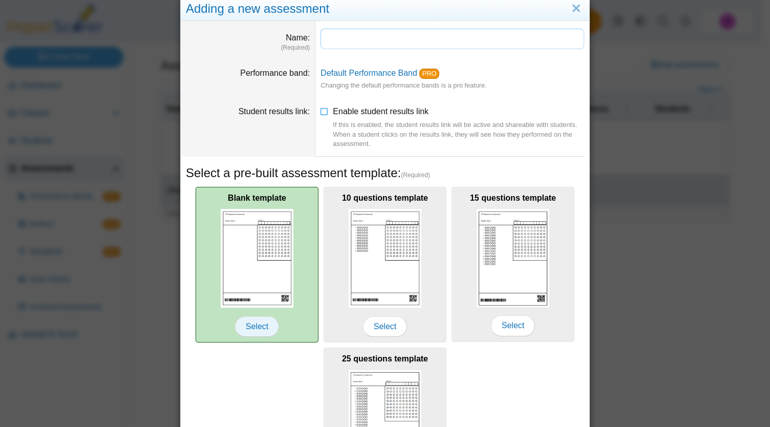 The height and width of the screenshot is (427, 770). What do you see at coordinates (513, 198) in the screenshot?
I see `b: 15 questions template` at bounding box center [513, 198].